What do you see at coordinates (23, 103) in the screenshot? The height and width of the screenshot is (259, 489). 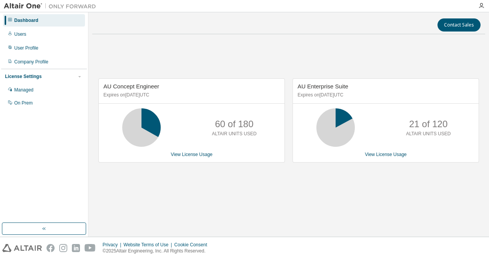 I see `div: On Prem` at bounding box center [23, 103].